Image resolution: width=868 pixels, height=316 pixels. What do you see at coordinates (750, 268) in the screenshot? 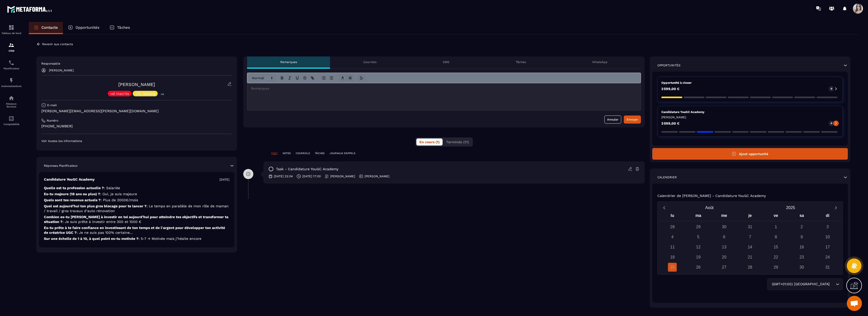
I see `div: 28` at bounding box center [750, 268].